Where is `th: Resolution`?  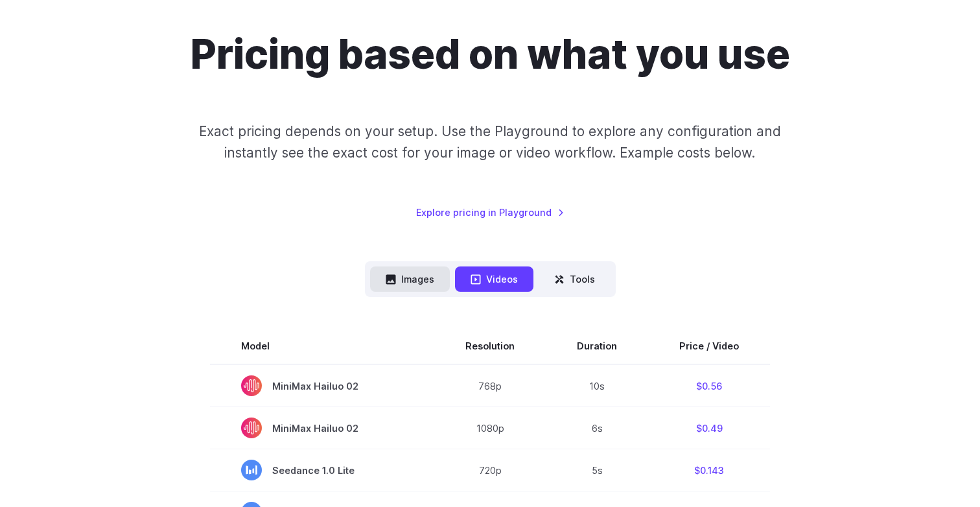 th: Resolution is located at coordinates (490, 346).